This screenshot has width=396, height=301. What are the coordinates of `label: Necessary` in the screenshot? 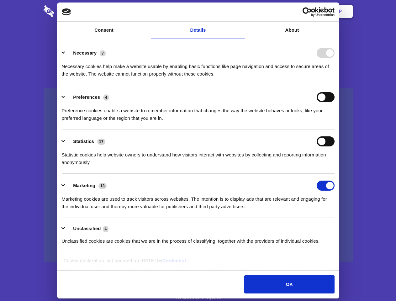 It's located at (85, 53).